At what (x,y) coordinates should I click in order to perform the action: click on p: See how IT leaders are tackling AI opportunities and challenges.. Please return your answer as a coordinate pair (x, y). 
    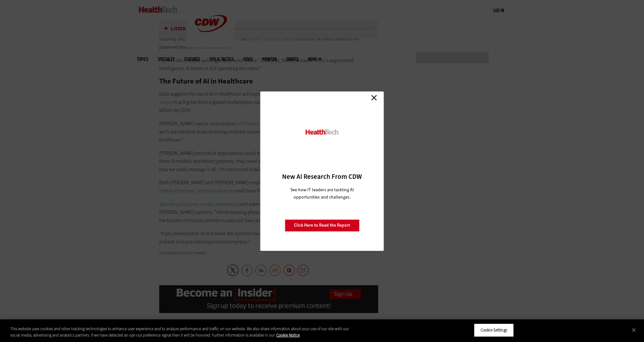
    Looking at the image, I should click on (322, 194).